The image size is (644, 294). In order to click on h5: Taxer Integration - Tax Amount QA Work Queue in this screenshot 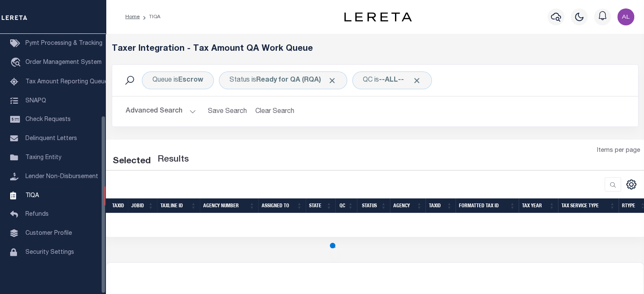, I will do `click(375, 49)`.